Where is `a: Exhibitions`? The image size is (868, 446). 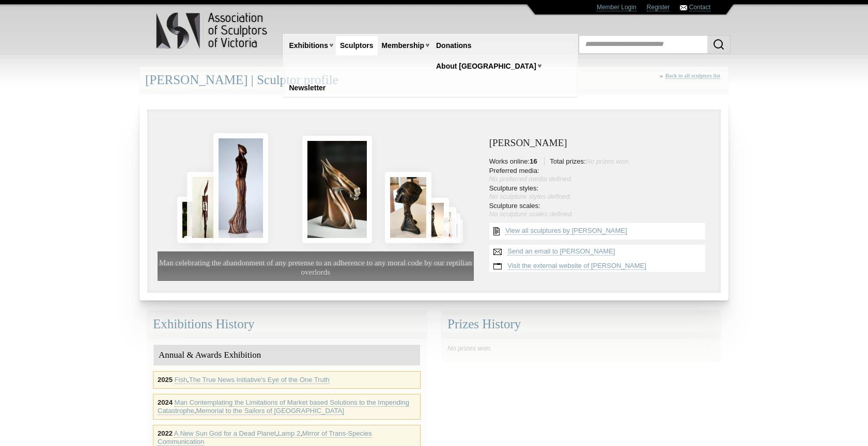 a: Exhibitions is located at coordinates (309, 46).